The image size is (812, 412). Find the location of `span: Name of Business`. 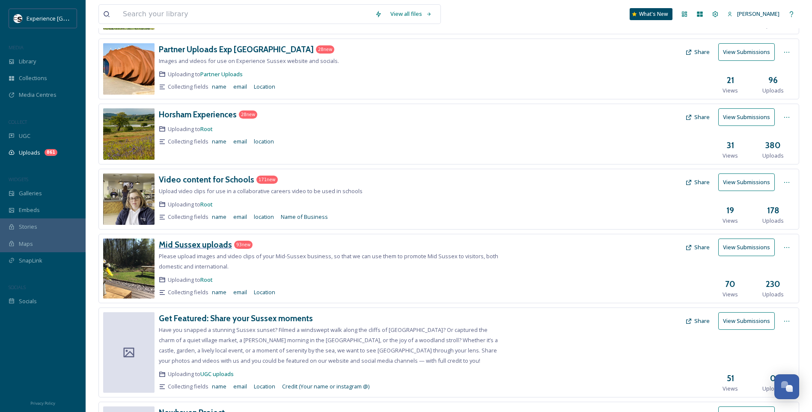

span: Name of Business is located at coordinates (304, 217).